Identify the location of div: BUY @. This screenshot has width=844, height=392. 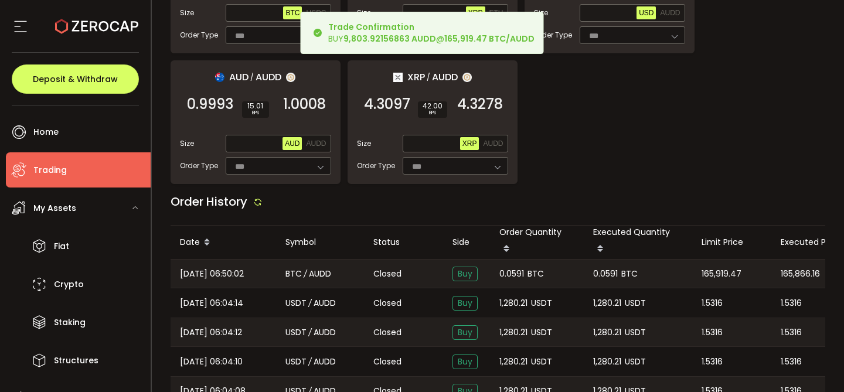
(432, 33).